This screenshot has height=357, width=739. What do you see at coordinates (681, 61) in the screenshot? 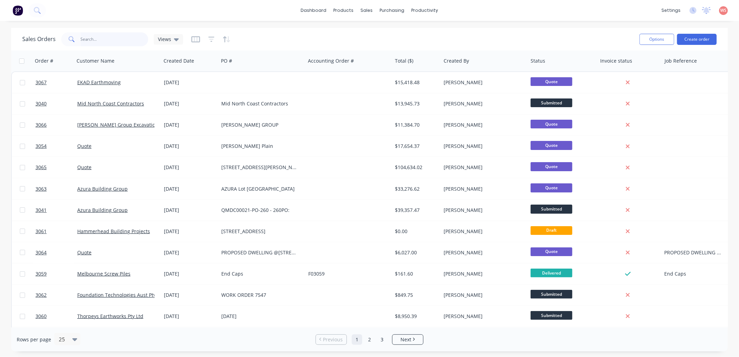
I see `div: Job Reference` at bounding box center [681, 61].